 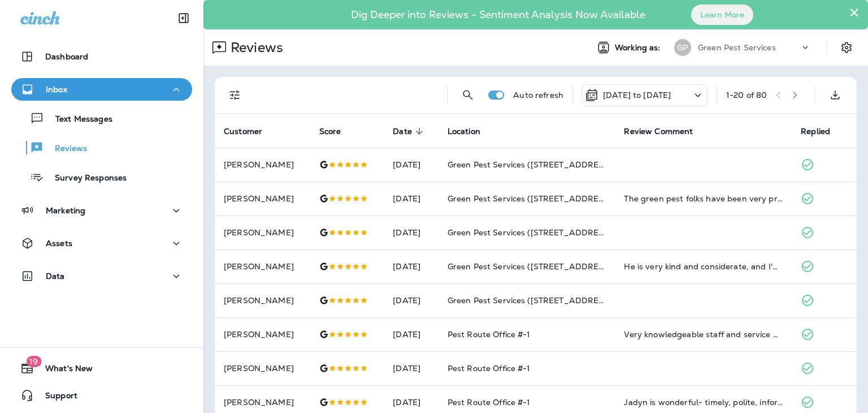 What do you see at coordinates (737, 47) in the screenshot?
I see `p: Green Pest Services` at bounding box center [737, 47].